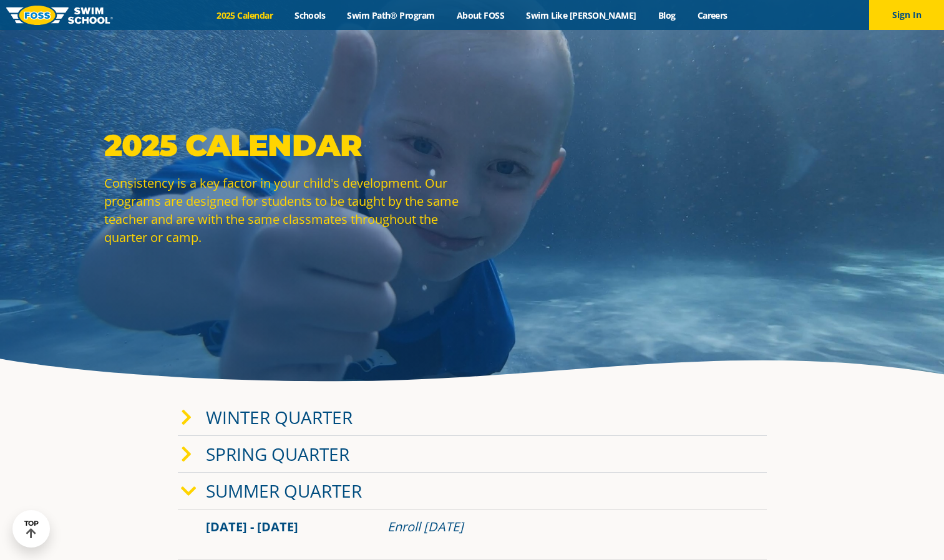  I want to click on a: Winter Quarter, so click(279, 417).